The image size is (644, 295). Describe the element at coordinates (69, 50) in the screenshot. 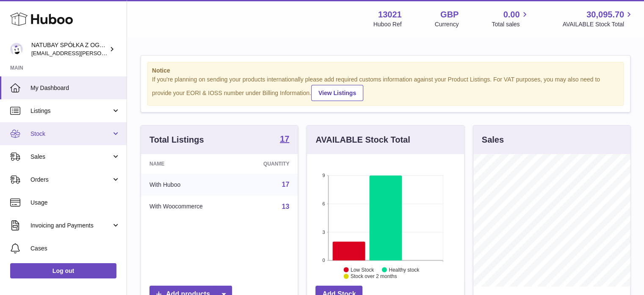

I see `div: NATUBAY SPÓŁKA Z OGRANICZONĄ ODPOWIEDZIALNOŚCIĄ` at that location.